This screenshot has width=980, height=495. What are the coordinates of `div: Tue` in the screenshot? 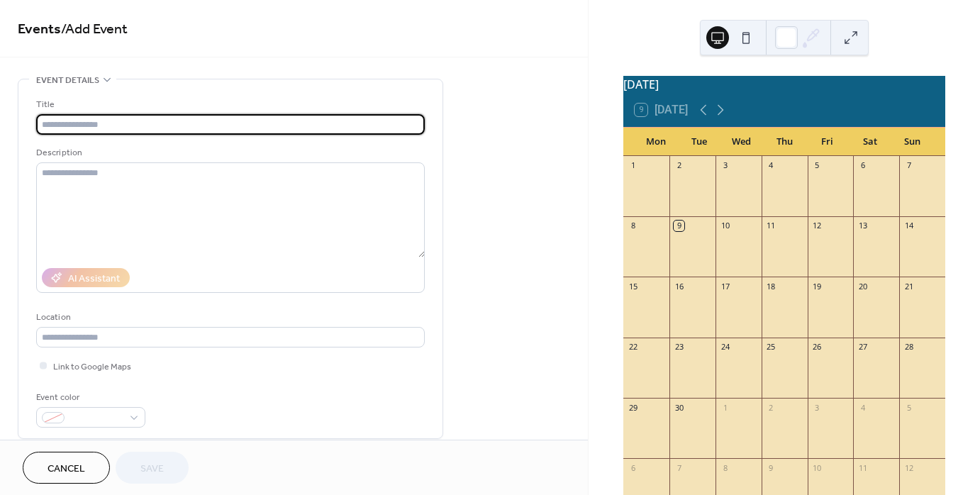 It's located at (699, 142).